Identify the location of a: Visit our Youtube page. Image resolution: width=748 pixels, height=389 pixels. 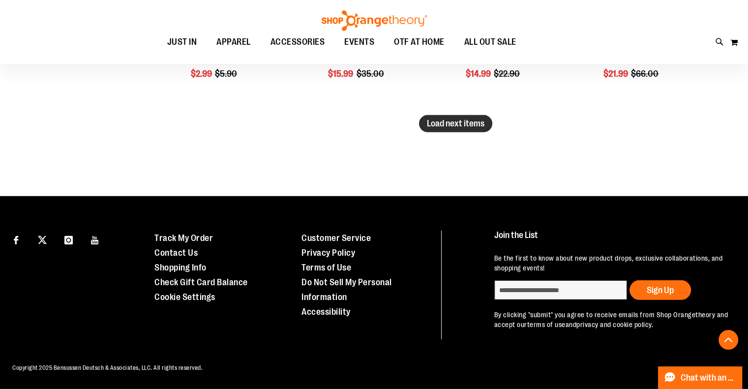
(95, 239).